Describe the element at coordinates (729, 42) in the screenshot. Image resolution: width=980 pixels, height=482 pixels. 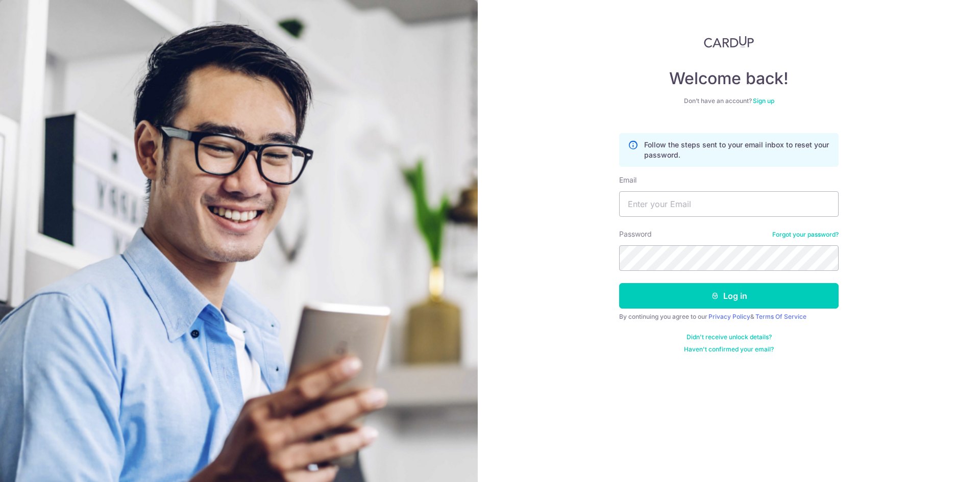
I see `img: CardUp Logo` at that location.